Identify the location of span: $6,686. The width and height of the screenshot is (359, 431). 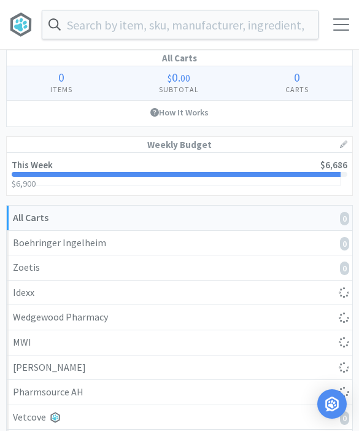
(334, 165).